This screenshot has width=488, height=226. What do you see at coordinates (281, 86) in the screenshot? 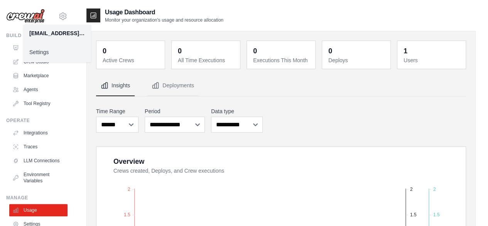
I see `nav: Tabs` at bounding box center [281, 86].